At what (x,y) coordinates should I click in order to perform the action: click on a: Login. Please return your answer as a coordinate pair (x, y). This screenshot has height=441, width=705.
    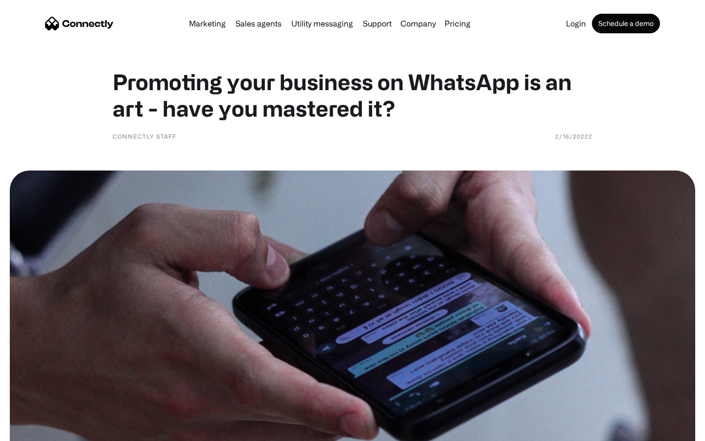
    Looking at the image, I should click on (576, 23).